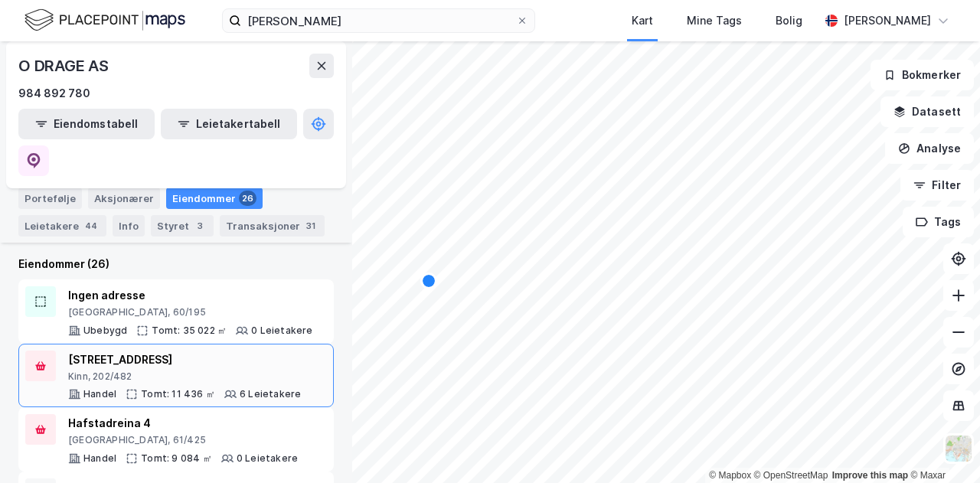  I want to click on div: 44, so click(91, 226).